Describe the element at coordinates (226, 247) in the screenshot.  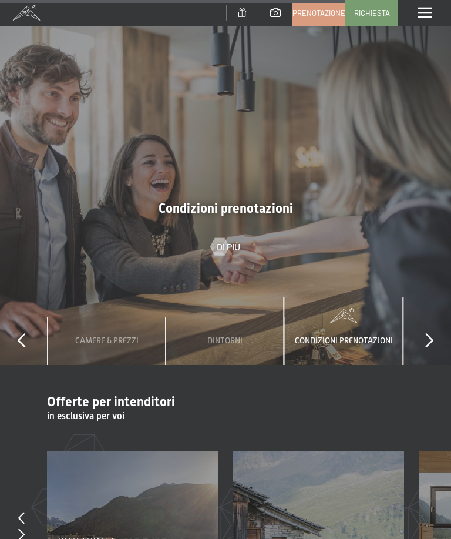
I see `a: Di più` at that location.